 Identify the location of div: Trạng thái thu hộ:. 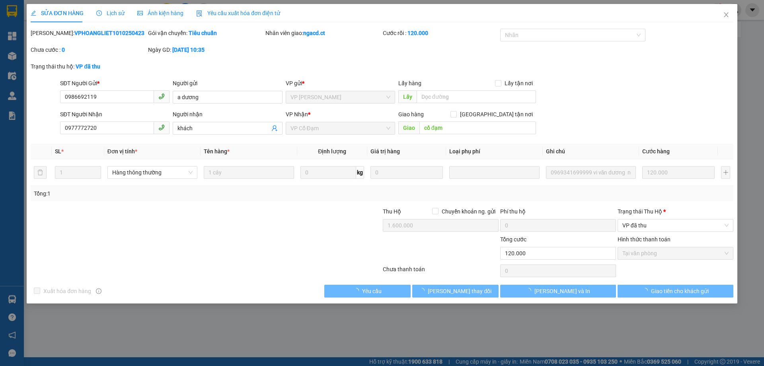
(103, 66).